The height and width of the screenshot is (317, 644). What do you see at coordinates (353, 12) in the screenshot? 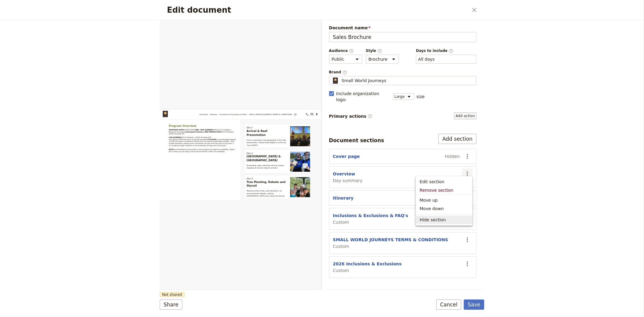
I see `button: 07 4054 6693` at bounding box center [353, 12].